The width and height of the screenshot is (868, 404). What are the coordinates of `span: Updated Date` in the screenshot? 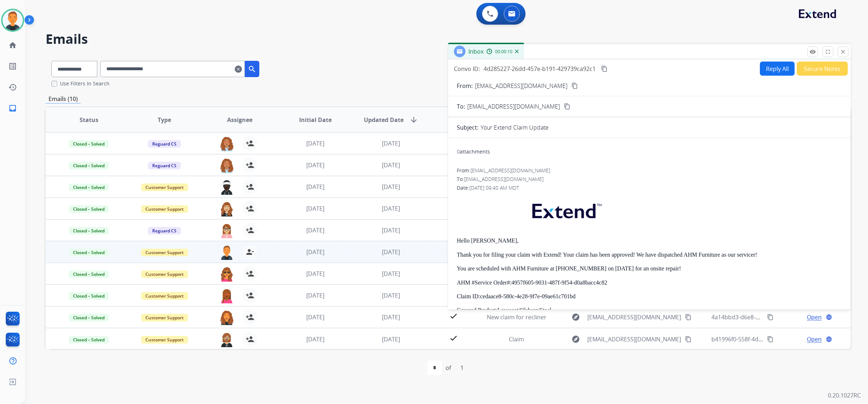 It's located at (384, 120).